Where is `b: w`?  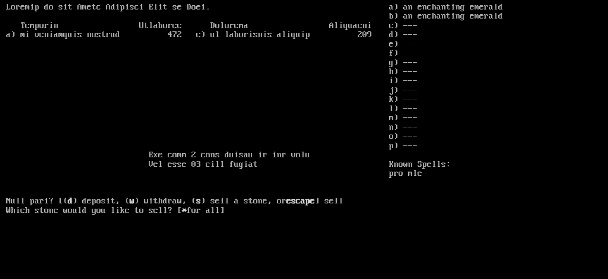
b: w is located at coordinates (132, 201).